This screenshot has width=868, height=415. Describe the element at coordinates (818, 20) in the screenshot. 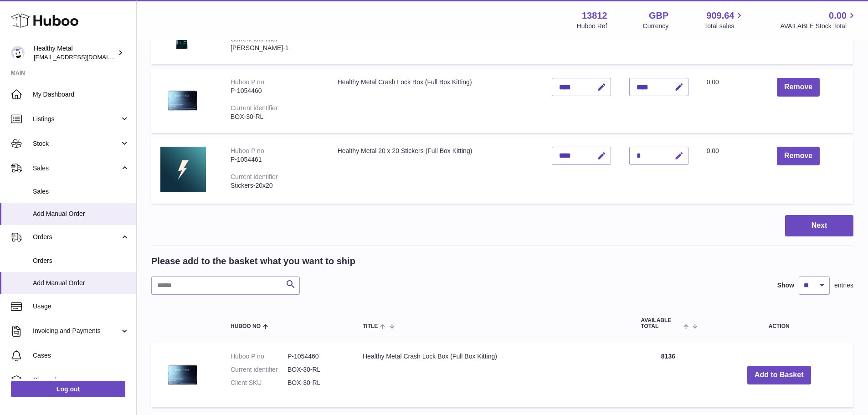

I see `a: 0.00 AVAILABLE Stock Total` at that location.